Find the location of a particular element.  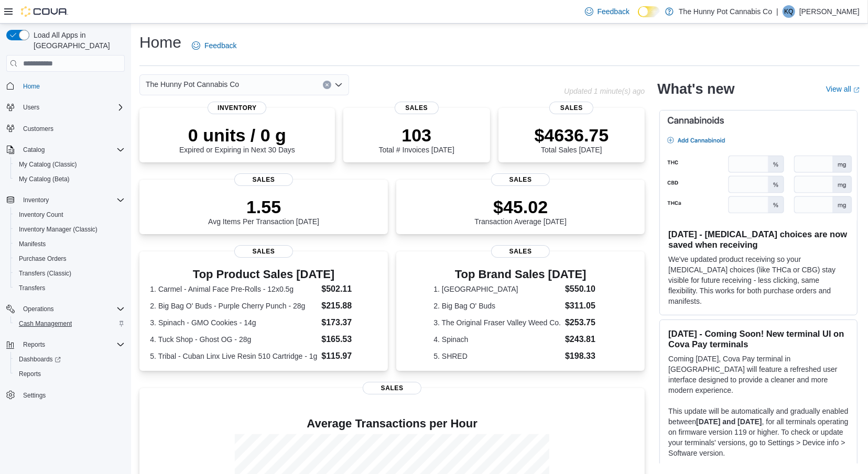

span: My Catalog (Classic) is located at coordinates (48, 165).